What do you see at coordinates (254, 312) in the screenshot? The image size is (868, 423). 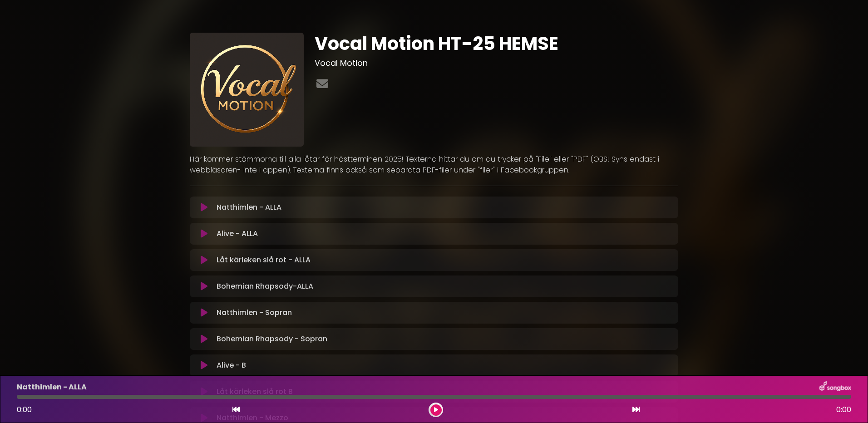 I see `p: Natthimlen - Sopran` at bounding box center [254, 312].